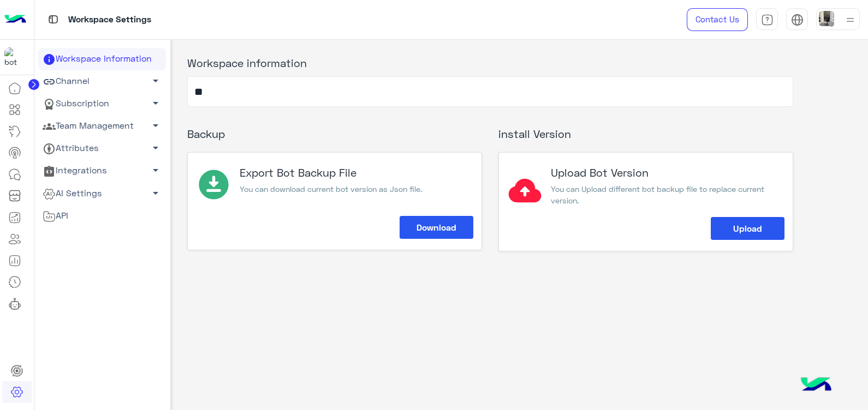  What do you see at coordinates (102, 171) in the screenshot?
I see `a: Integrations` at bounding box center [102, 171].